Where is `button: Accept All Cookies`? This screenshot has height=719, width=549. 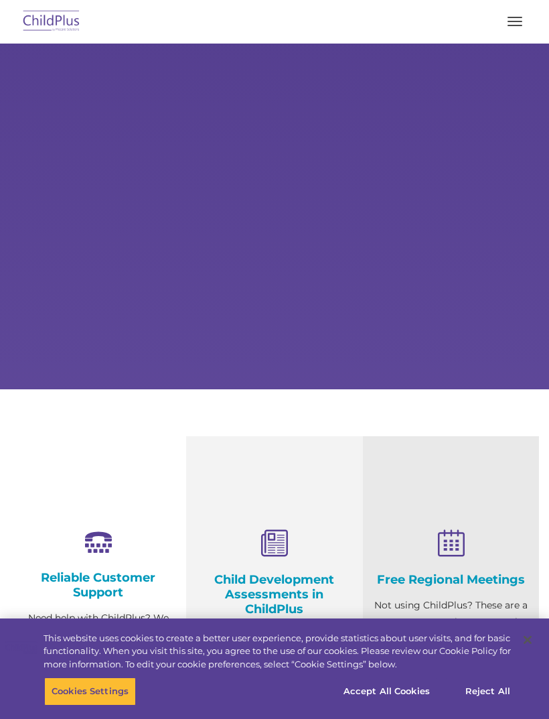 button: Accept All Cookies is located at coordinates (386, 691).